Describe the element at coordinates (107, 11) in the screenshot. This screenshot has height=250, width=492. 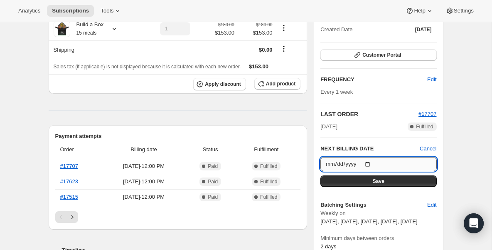
I see `span: Tools` at that location.